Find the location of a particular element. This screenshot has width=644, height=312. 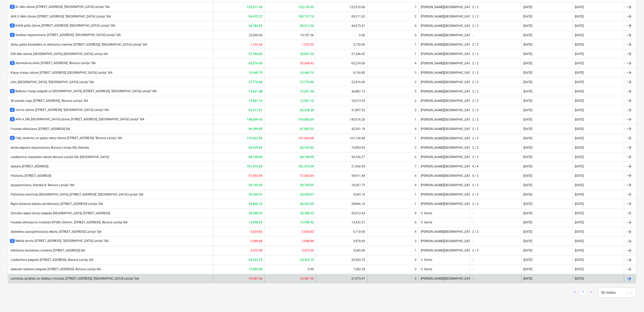

b: 30,831.22 is located at coordinates (307, 54).